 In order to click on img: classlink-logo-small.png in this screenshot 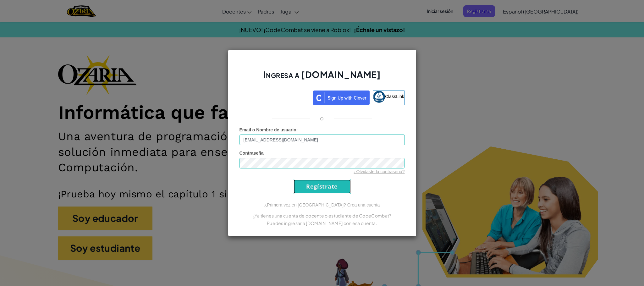, I will do `click(379, 97)`.